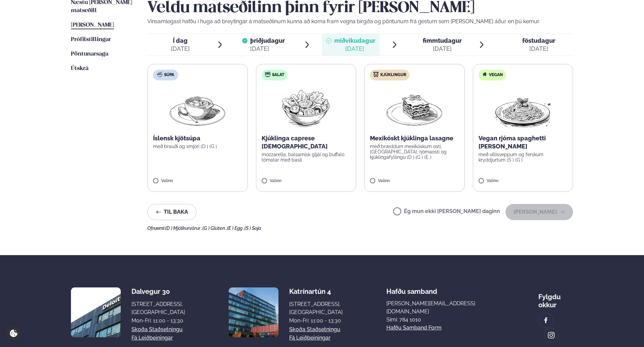  I want to click on img: chicken.svg, so click(376, 74).